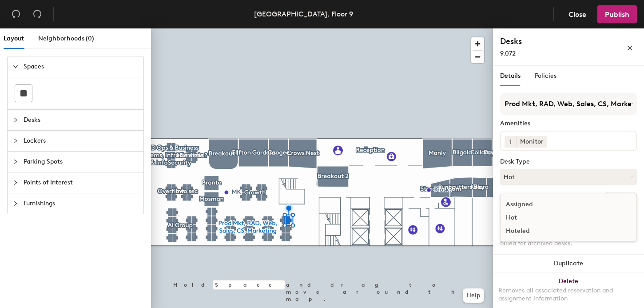 The image size is (644, 308). I want to click on button: Close, so click(577, 14).